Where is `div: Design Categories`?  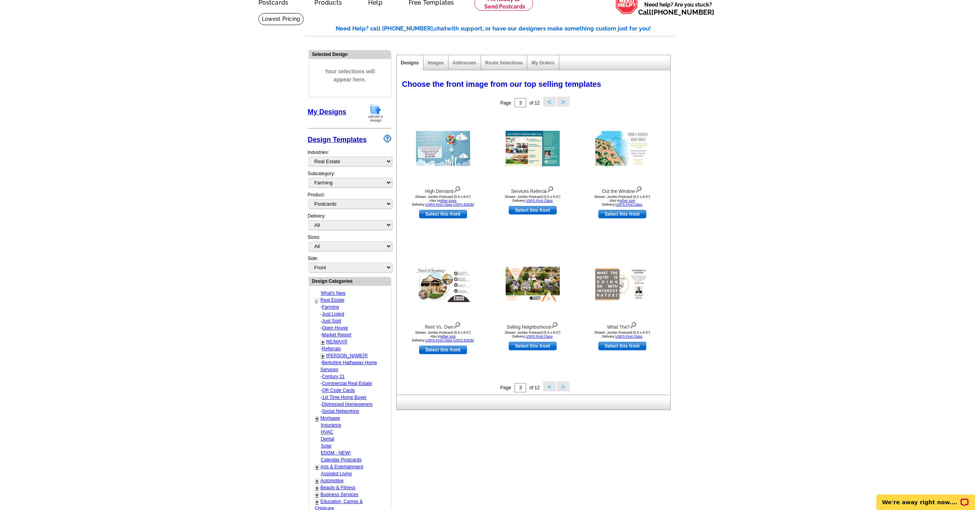
div: Design Categories is located at coordinates (350, 281).